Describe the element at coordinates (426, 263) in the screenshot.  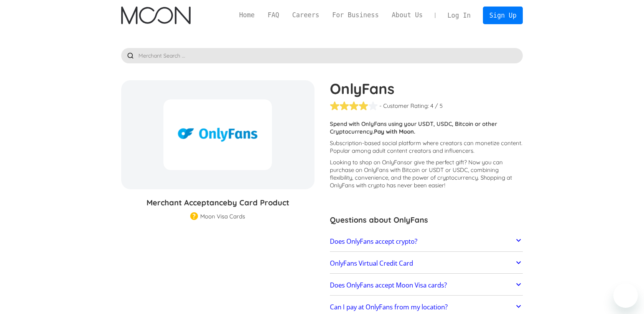
I see `a: OnlyFans Virtual Credit Card` at that location.